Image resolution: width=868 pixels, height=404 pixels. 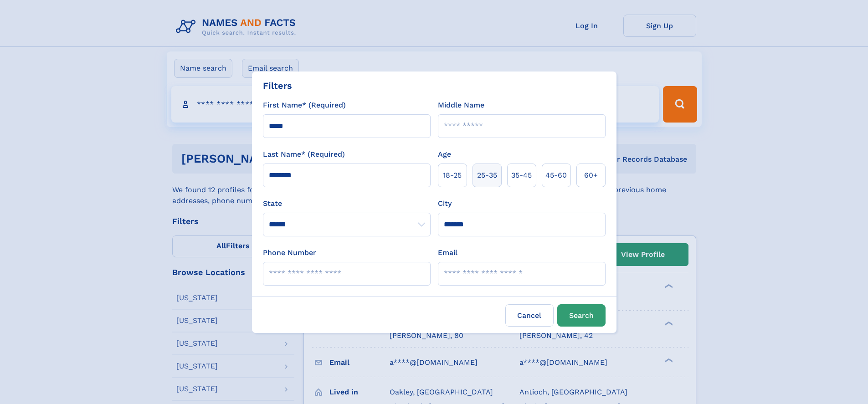 I want to click on label: First Name* (Required), so click(x=304, y=105).